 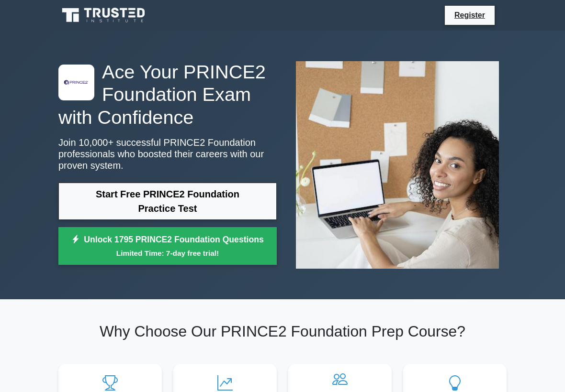 What do you see at coordinates (167, 253) in the screenshot?
I see `small: Limited Time: 7-day free trial!` at bounding box center [167, 253].